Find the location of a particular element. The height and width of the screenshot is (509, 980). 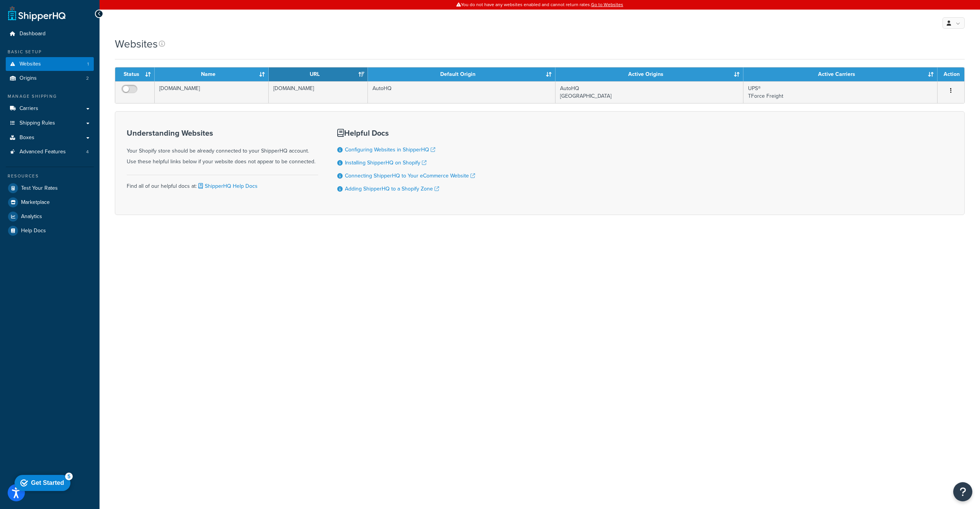

button: Open Resource Center is located at coordinates (962, 491).